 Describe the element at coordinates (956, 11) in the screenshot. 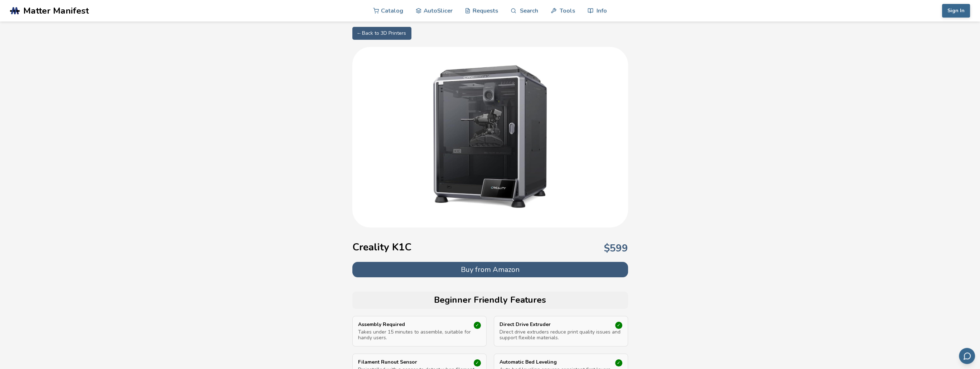

I see `button: Sign In` at that location.